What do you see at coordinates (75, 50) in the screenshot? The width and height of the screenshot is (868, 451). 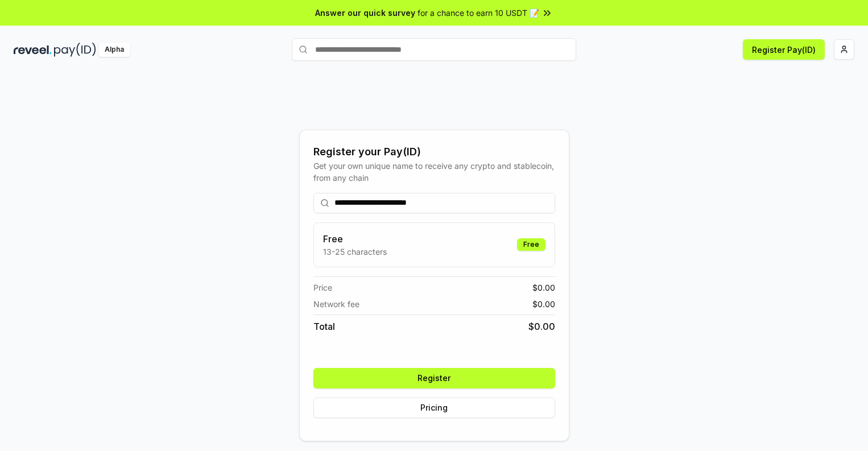 I see `img: pay_id` at bounding box center [75, 50].